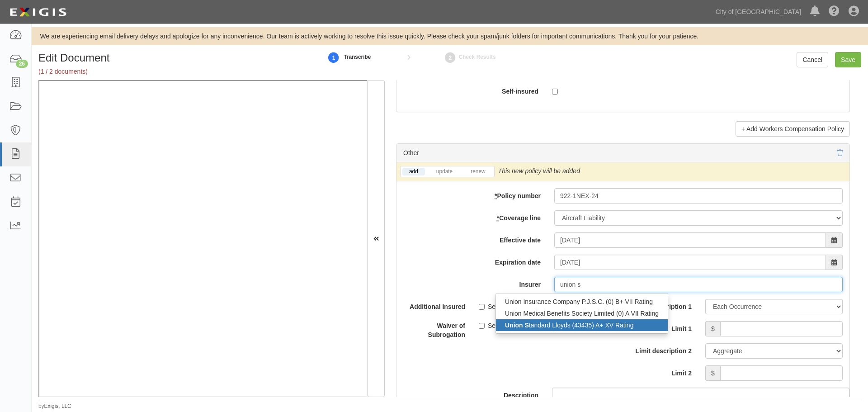  What do you see at coordinates (472, 238) in the screenshot?
I see `label: Effective date` at bounding box center [472, 238].